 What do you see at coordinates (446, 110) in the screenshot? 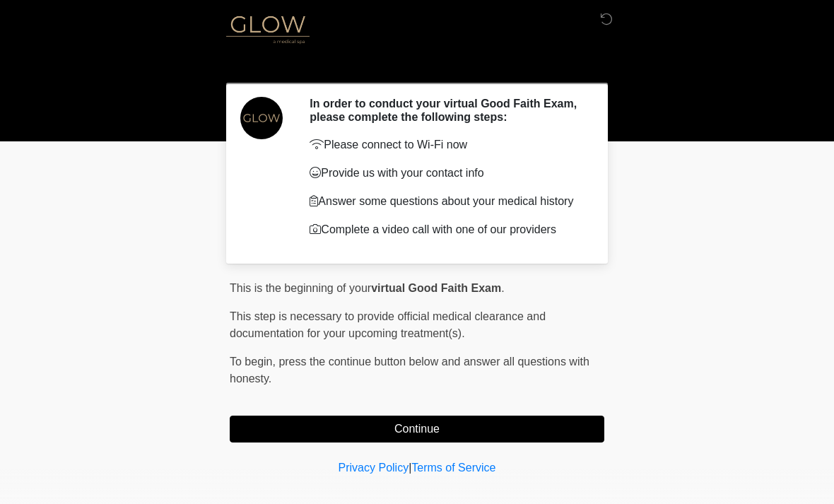
I see `h2: In order to conduct your virtual Good Faith Exam, please complete the following steps:` at bounding box center [446, 110].